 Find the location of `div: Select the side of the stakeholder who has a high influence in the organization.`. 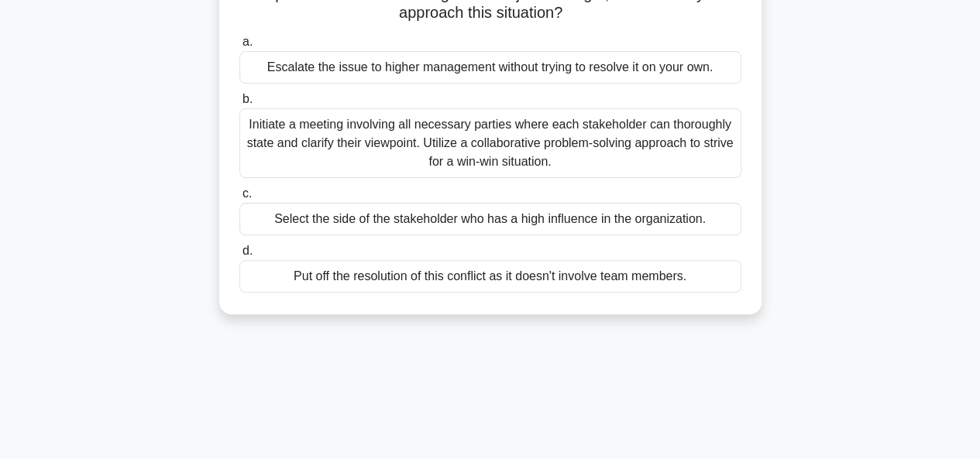

div: Select the side of the stakeholder who has a high influence in the organization. is located at coordinates (490, 219).